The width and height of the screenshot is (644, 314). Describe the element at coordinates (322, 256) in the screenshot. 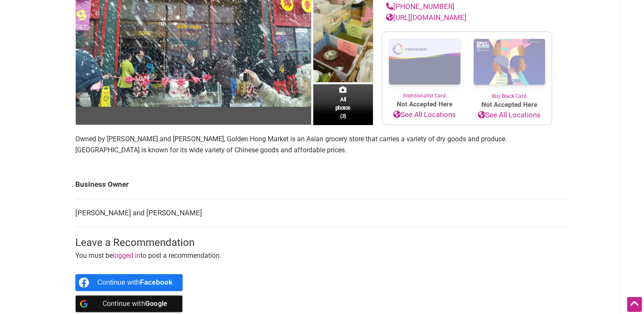

I see `p: You must be to post a recommendation.` at that location.